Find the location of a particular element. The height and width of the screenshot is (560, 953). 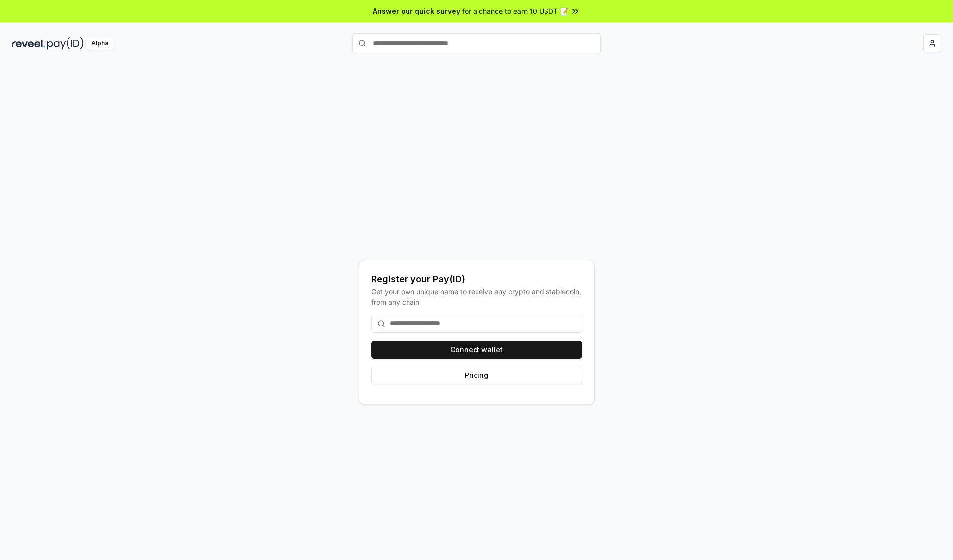

span: Answer our quick survey is located at coordinates (417, 11).